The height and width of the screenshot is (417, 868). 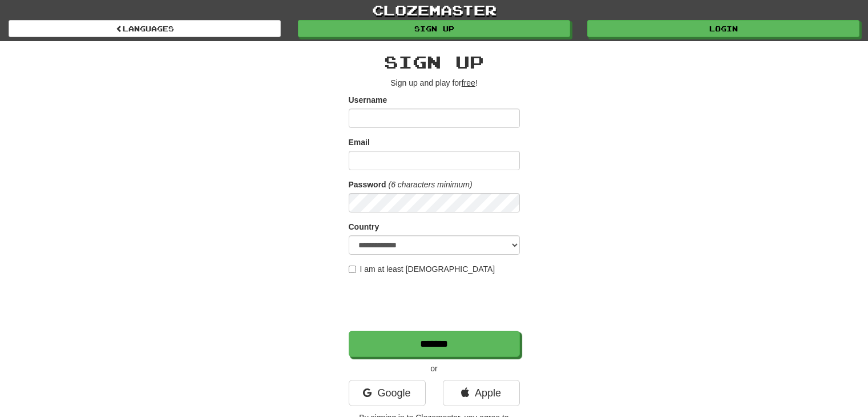 I want to click on p: or, so click(x=434, y=368).